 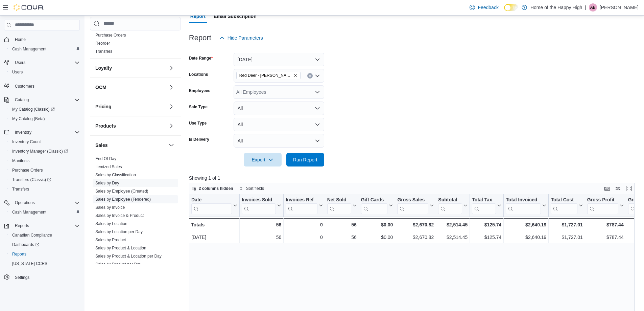 I want to click on span: Itemized Sales, so click(x=108, y=166).